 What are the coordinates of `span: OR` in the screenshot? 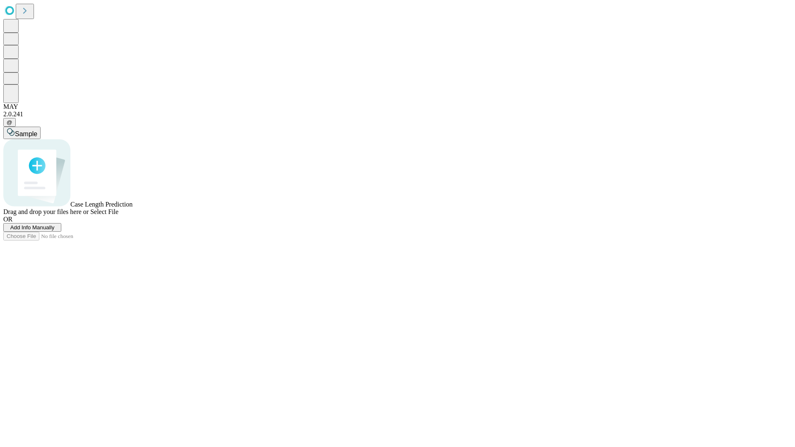 It's located at (8, 219).